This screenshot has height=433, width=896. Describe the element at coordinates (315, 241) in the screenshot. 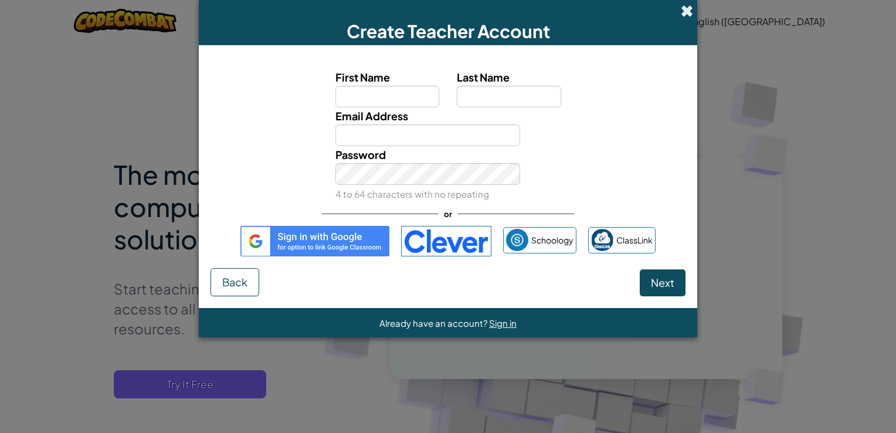

I see `img: gplus_sso_button2.svg` at that location.